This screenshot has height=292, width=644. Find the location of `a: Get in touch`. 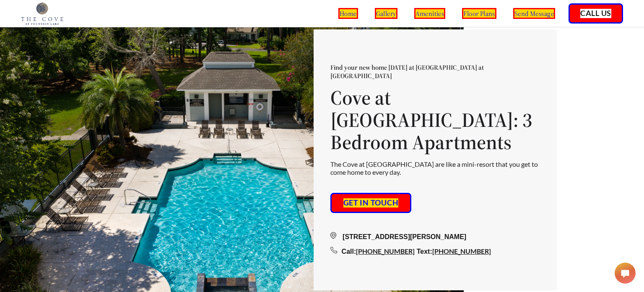

a: Get in touch is located at coordinates (371, 203).